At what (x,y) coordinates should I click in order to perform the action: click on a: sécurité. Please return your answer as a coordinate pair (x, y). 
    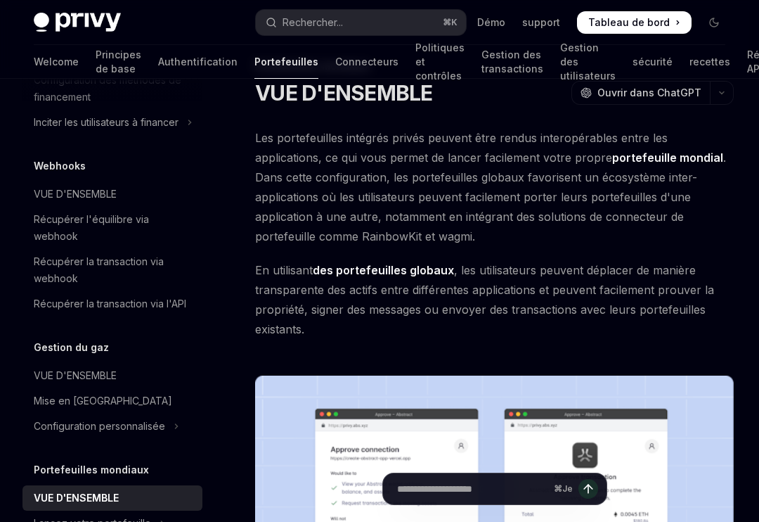
    Looking at the image, I should click on (652, 62).